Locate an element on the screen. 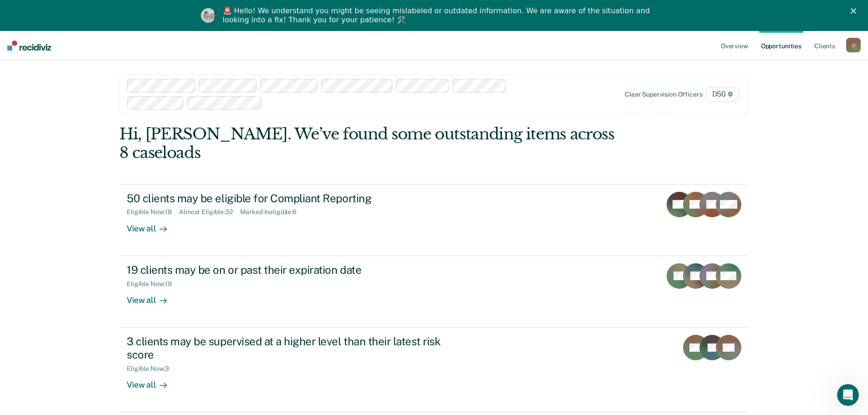  div: Eligible Now : 3 is located at coordinates (152, 369).